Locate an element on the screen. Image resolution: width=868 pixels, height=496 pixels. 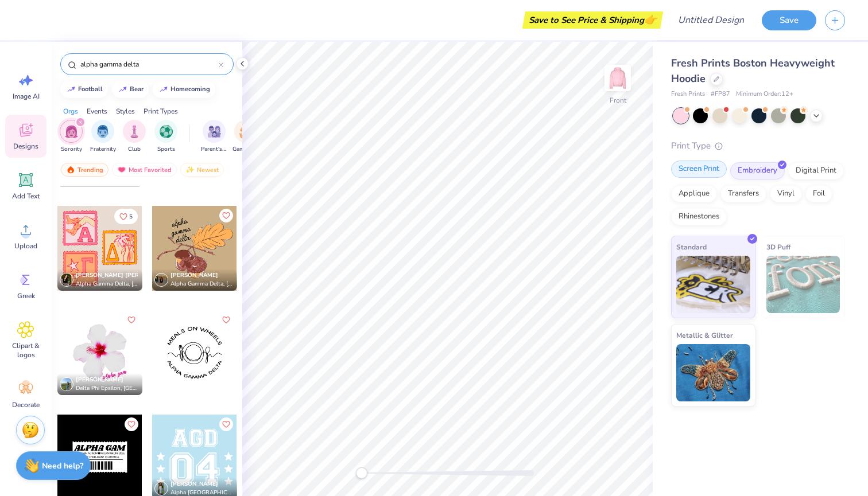
span: Designs is located at coordinates (26, 146).